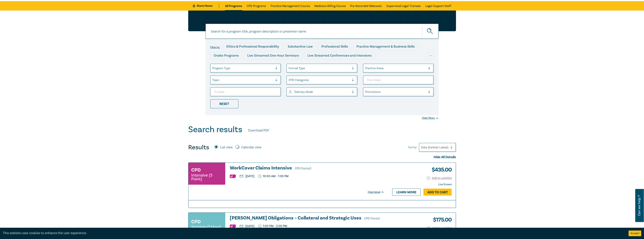 Image resolution: width=644 pixels, height=239 pixels. I want to click on p: 10:00 AM - 1:30 PM, so click(273, 176).